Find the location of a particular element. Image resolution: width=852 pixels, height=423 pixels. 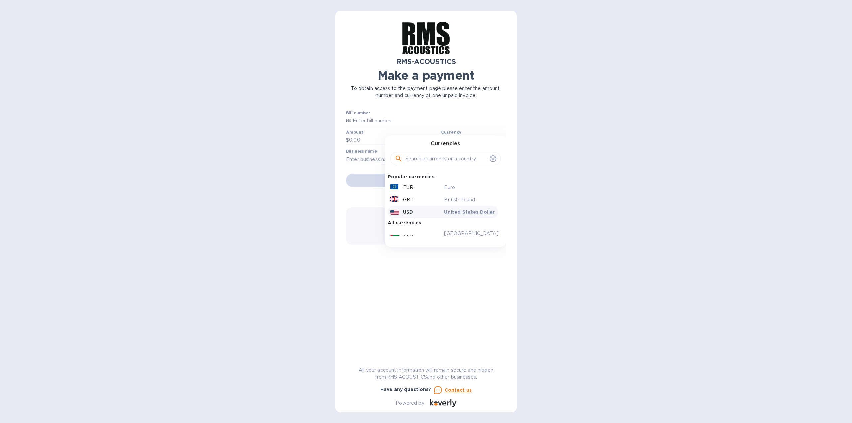

p: United States Dollar is located at coordinates (469, 212).